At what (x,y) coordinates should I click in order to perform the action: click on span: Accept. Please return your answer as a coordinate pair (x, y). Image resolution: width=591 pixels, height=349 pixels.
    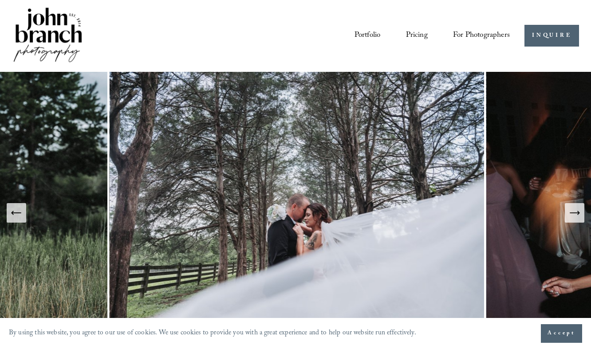
    Looking at the image, I should click on (561, 333).